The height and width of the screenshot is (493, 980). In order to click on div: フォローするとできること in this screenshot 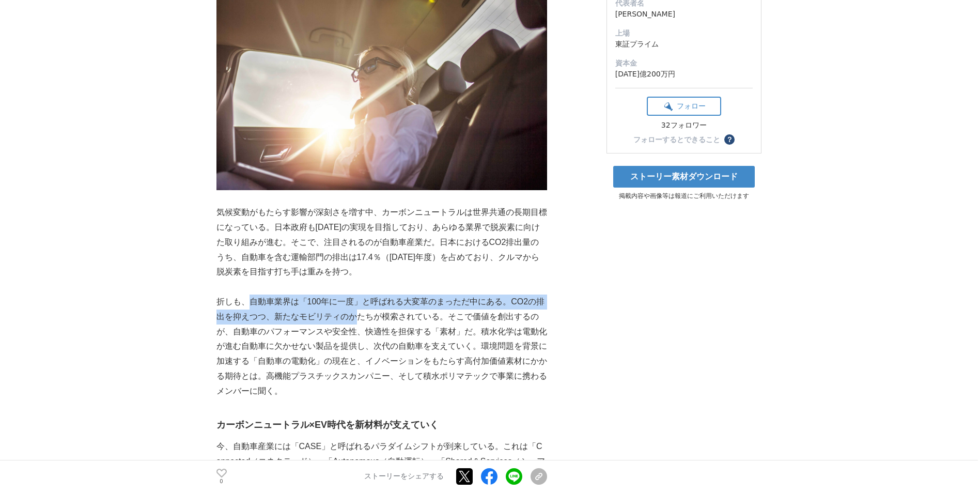, I will do `click(677, 140)`.